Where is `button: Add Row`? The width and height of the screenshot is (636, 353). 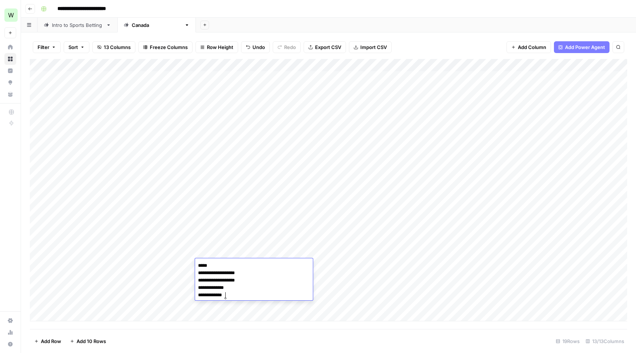 button: Add Row is located at coordinates (48, 341).